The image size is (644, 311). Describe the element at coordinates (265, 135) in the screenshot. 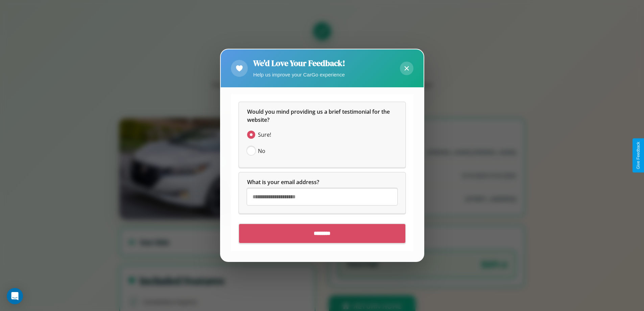

I see `span: Sure!` at that location.